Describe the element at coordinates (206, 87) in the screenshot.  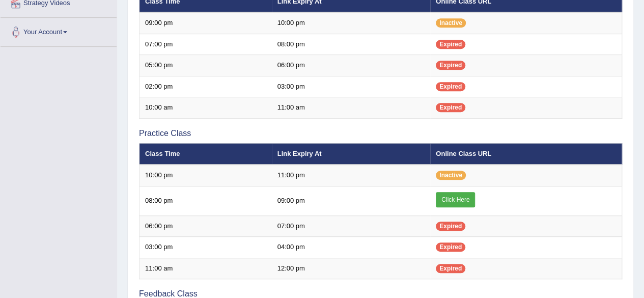
I see `td: 02:00 pm` at that location.